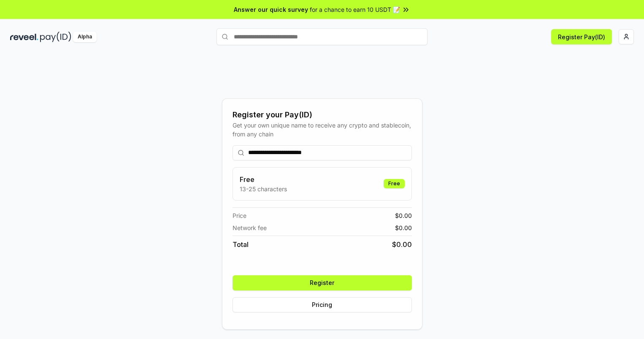  I want to click on p: 13-25 characters, so click(263, 189).